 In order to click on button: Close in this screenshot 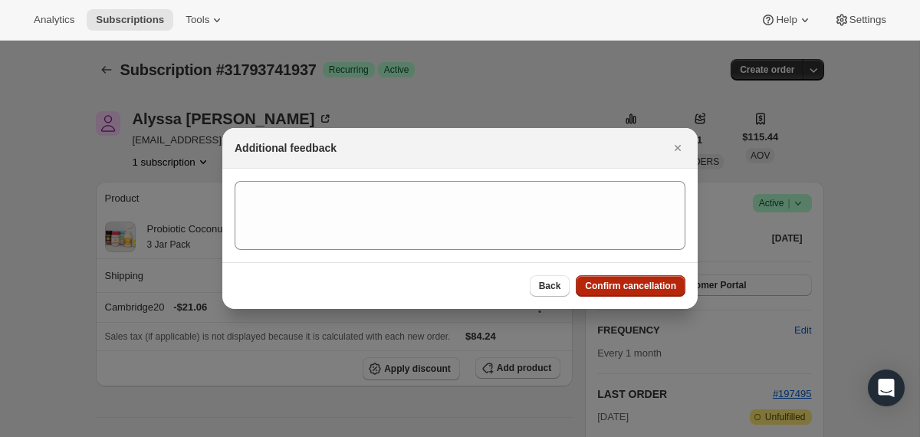, I will do `click(678, 148)`.